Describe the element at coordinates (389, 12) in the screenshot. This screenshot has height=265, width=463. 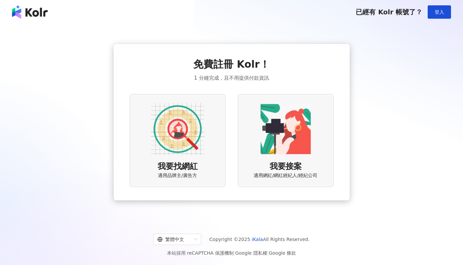
I see `span: 已經有 Kolr 帳號了？` at that location.